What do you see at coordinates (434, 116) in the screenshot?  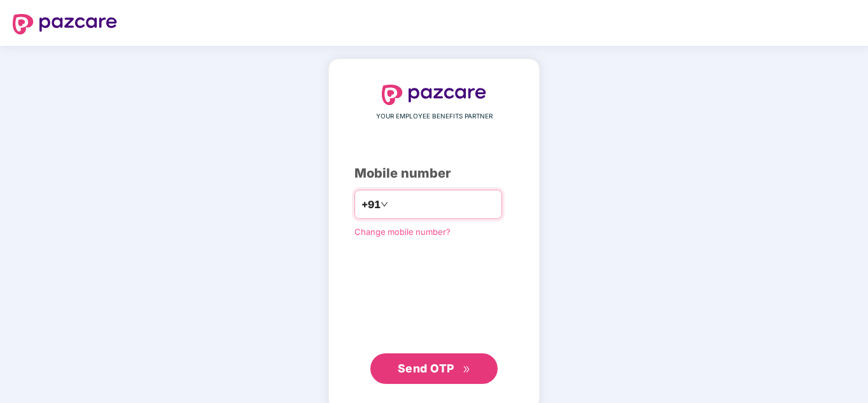 I see `span: YOUR EMPLOYEE BENEFITS PARTNER` at bounding box center [434, 116].